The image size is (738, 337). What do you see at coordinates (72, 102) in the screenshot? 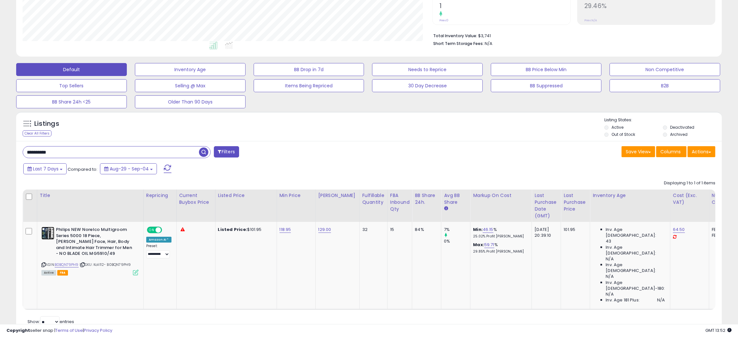
I see `button: BB Share 24h <25` at bounding box center [72, 102].